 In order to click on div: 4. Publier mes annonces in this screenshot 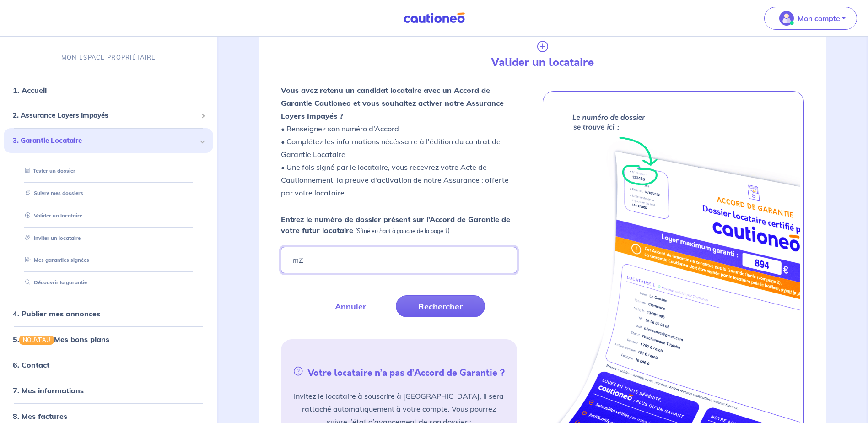, I will do `click(109, 314)`.